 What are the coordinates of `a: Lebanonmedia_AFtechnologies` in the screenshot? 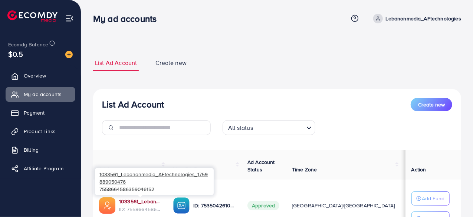 It's located at (416, 19).